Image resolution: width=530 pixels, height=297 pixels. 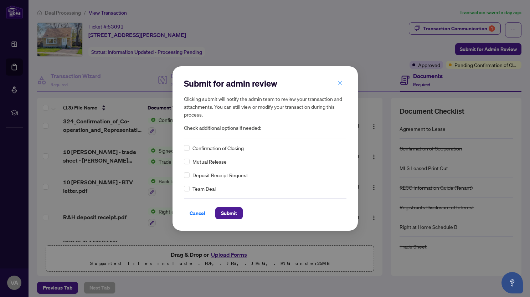 I want to click on span: Cancel, so click(x=198, y=213).